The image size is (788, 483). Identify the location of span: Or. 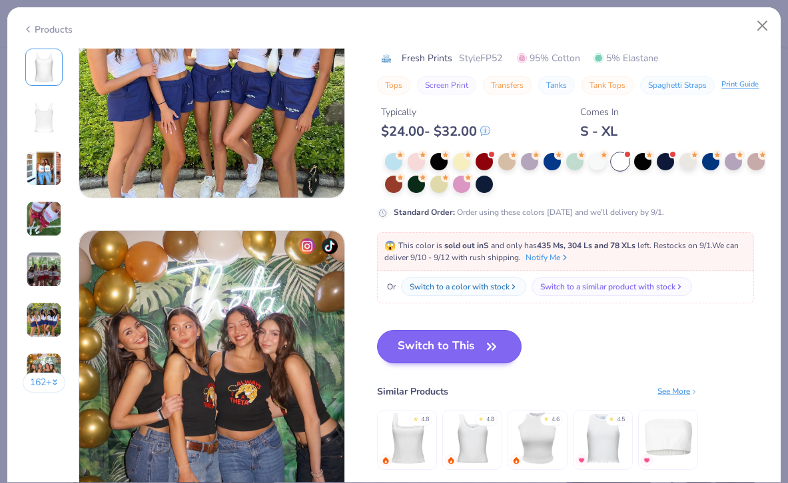
(389, 287).